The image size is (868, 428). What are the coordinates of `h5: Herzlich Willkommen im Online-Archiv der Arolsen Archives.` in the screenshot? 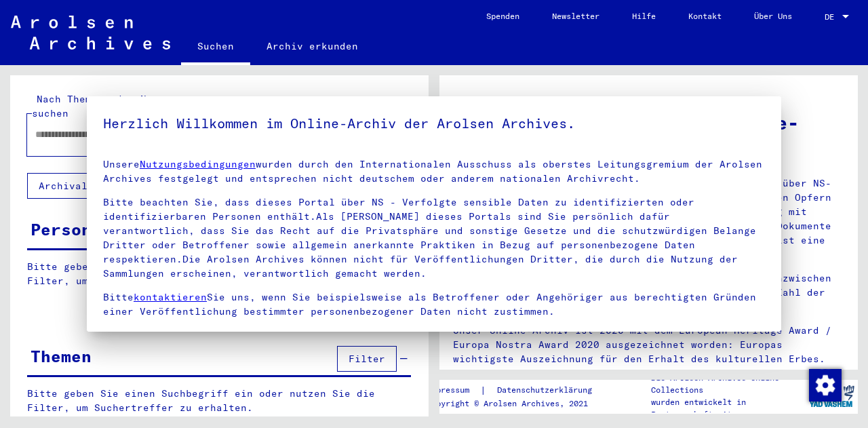 It's located at (434, 123).